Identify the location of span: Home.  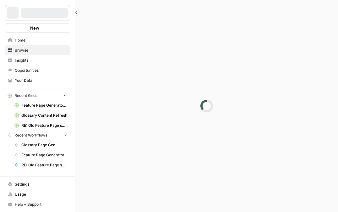
(41, 40).